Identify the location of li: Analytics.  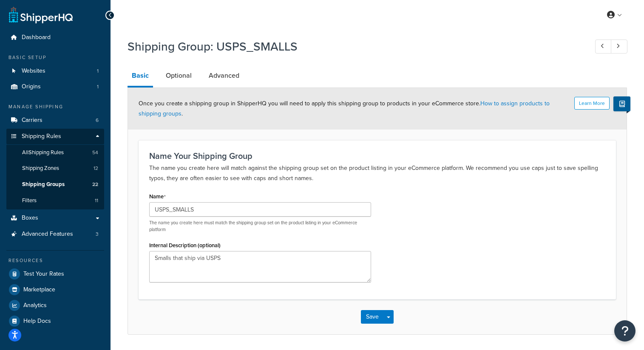
(55, 305).